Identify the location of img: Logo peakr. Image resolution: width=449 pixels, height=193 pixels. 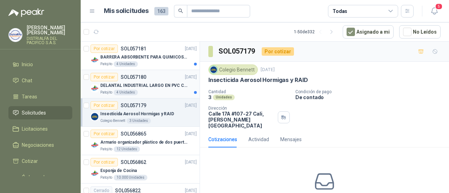
(26, 13).